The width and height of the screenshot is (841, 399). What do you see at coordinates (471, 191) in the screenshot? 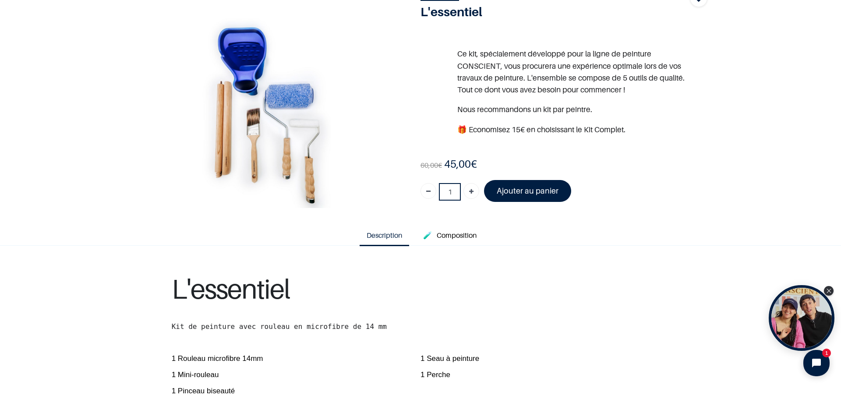
I see `a: Ajouter` at bounding box center [471, 191].